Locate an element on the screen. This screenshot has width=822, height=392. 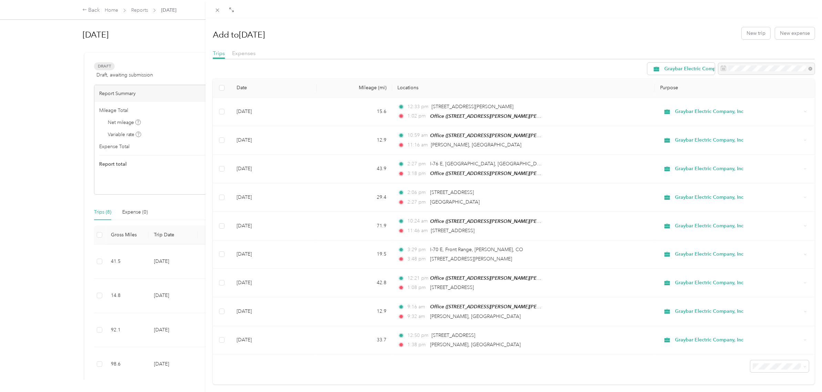
button: New trip is located at coordinates (756, 33).